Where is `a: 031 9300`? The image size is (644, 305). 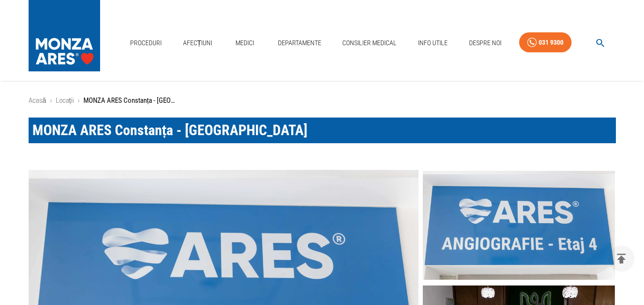
a: 031 9300 is located at coordinates (545, 43).